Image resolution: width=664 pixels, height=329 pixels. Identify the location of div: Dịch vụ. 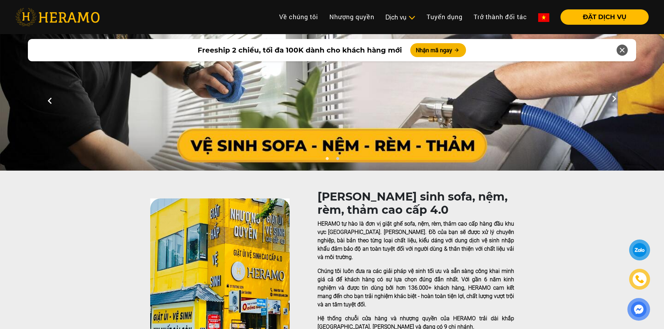
(401, 17).